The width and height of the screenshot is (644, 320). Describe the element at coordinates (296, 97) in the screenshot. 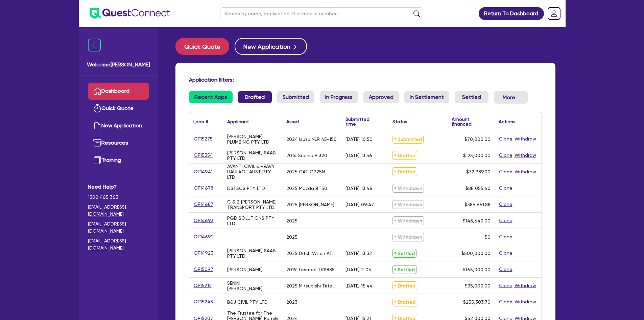

I see `a: Submitted` at that location.